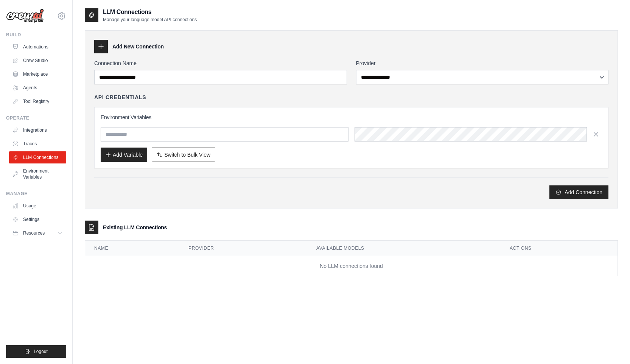 The image size is (630, 364). I want to click on h3: Existing LLM Connections, so click(135, 227).